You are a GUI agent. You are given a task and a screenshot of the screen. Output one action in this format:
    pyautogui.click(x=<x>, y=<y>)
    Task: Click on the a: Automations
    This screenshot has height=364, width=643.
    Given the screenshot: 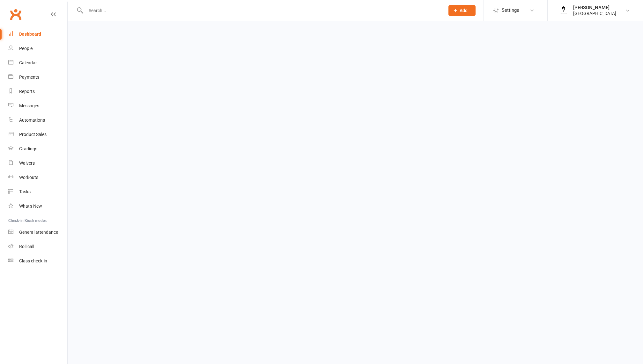 What is the action you would take?
    pyautogui.click(x=38, y=120)
    